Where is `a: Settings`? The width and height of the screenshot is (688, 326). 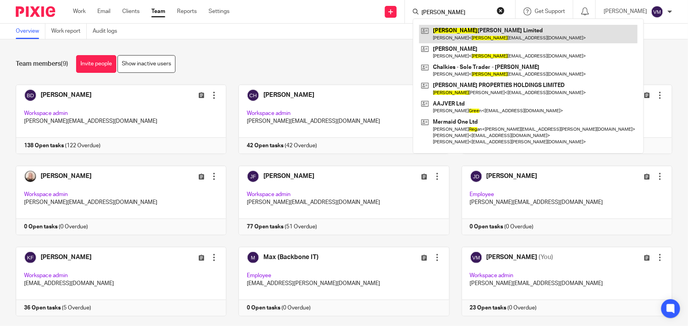 a: Settings is located at coordinates (219, 11).